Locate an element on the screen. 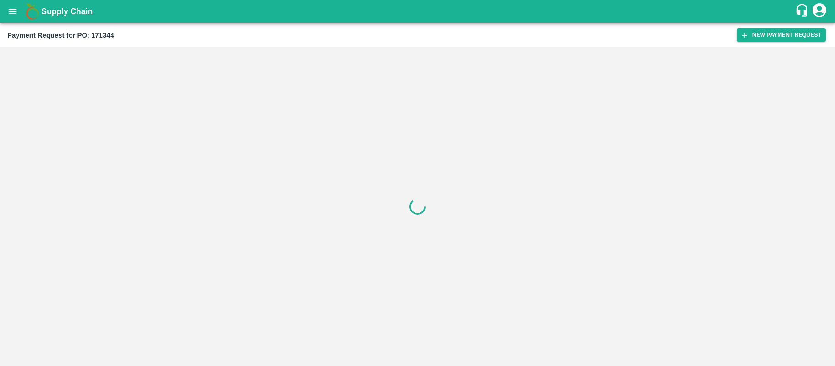 This screenshot has height=366, width=835. a: Supply Chain is located at coordinates (418, 11).